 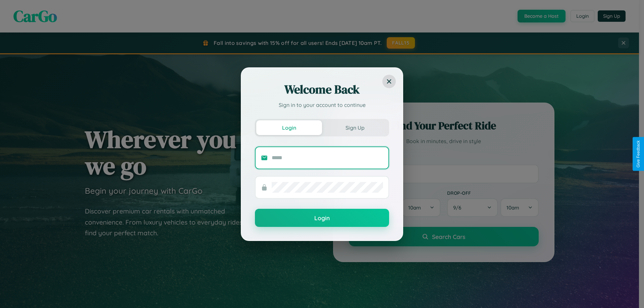 I want to click on p: Sign in to your account to continue, so click(x=322, y=105).